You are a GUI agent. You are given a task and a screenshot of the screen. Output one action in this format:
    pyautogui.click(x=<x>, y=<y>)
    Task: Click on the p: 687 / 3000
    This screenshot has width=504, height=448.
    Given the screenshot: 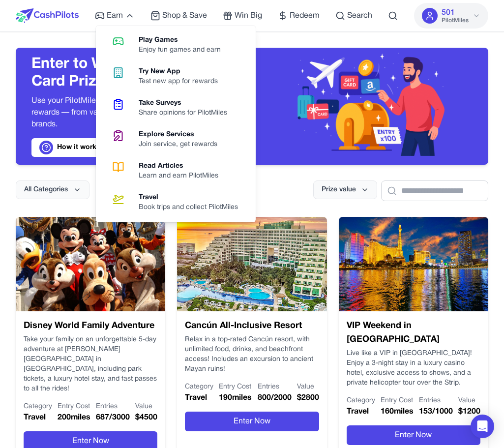 What is the action you would take?
    pyautogui.click(x=113, y=417)
    